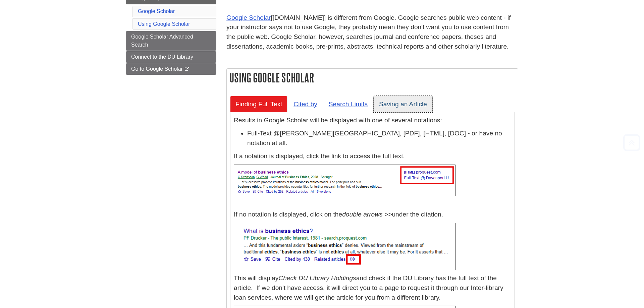 Image resolution: width=644 pixels, height=308 pixels. Describe the element at coordinates (372, 120) in the screenshot. I see `p: Results in Google Scholar will be displayed with one of several notations:` at that location.